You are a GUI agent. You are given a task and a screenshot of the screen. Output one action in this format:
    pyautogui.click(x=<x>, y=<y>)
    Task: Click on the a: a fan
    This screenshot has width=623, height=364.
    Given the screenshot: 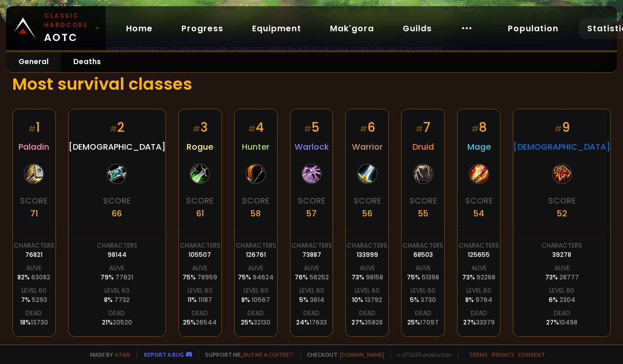 What is the action you would take?
    pyautogui.click(x=123, y=354)
    